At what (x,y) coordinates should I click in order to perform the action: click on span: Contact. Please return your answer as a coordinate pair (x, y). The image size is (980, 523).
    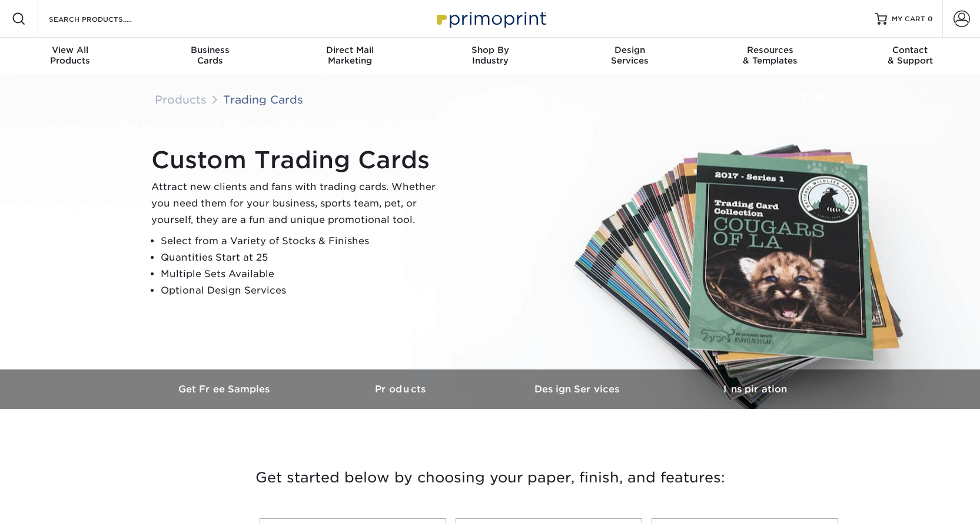
    Looking at the image, I should click on (910, 50).